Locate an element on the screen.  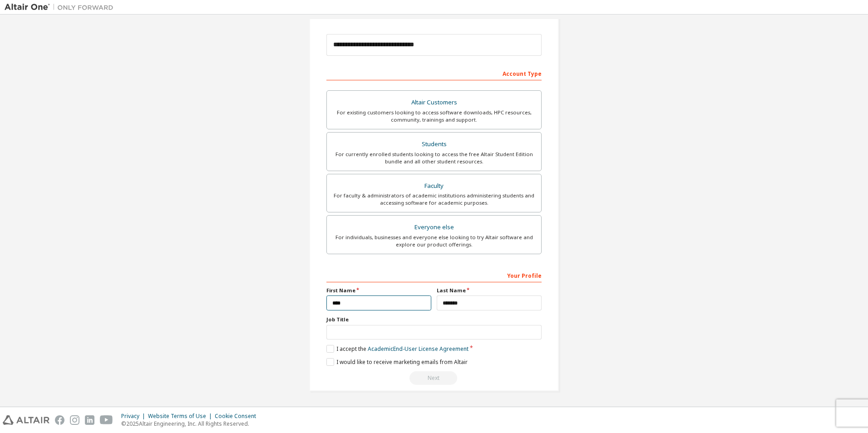
div: For currently enrolled students looking to access the free Altair Student Edition bundle and all ... is located at coordinates (434, 158).